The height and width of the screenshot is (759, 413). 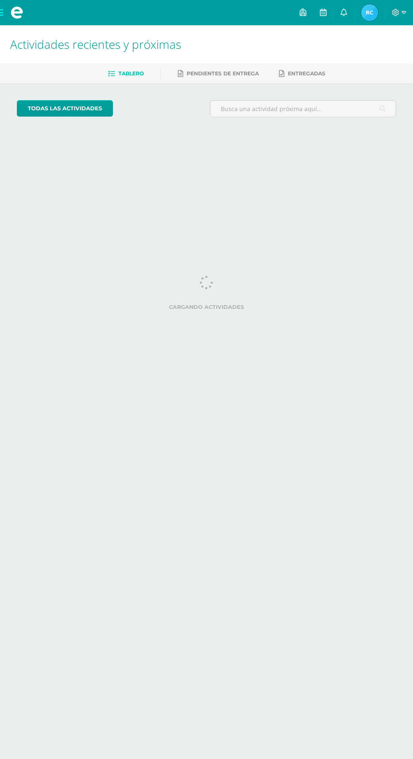 What do you see at coordinates (96, 44) in the screenshot?
I see `span: Actividades recientes y próximas` at bounding box center [96, 44].